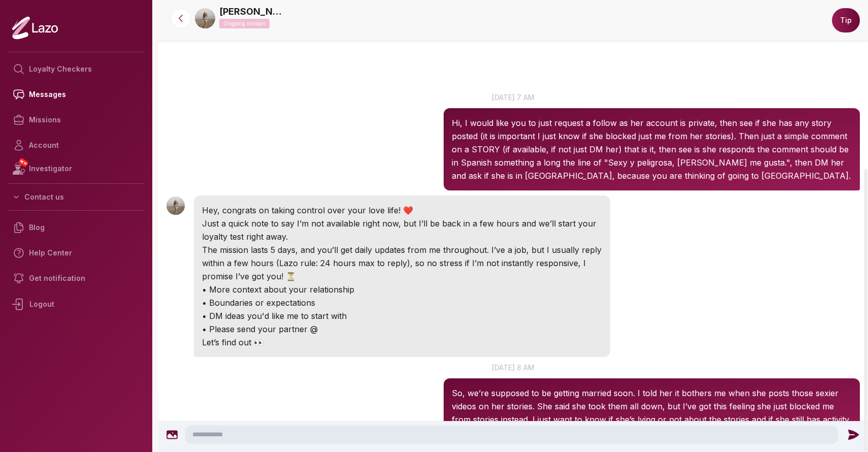 The image size is (868, 452). I want to click on span: NEW, so click(23, 162).